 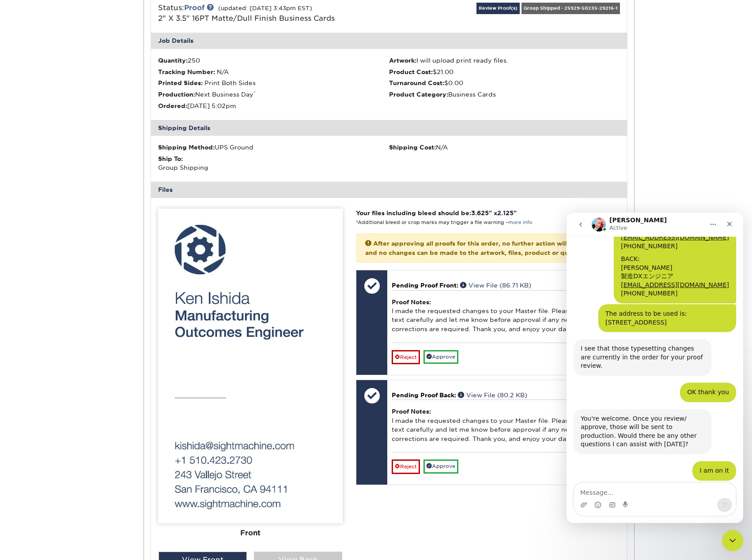 I want to click on li: I will upload print ready files., so click(x=504, y=61).